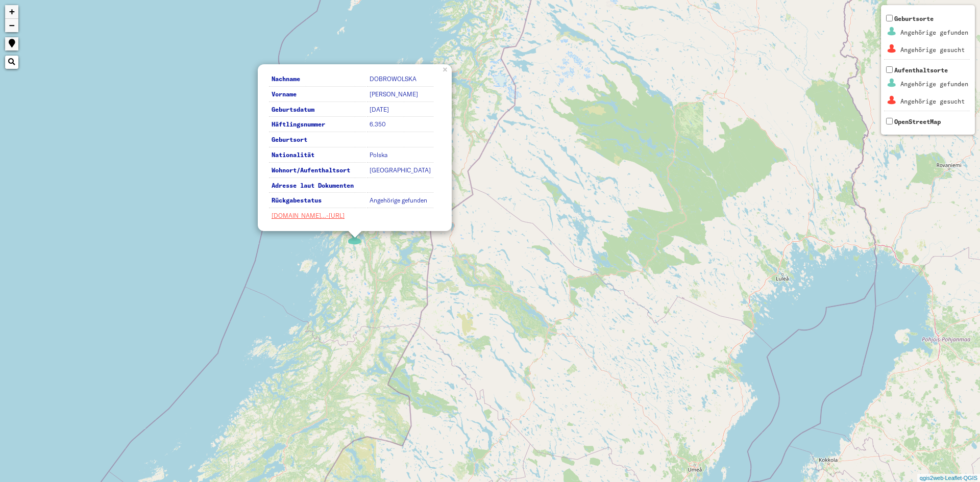 This screenshot has width=980, height=482. What do you see at coordinates (12, 12) in the screenshot?
I see `a: Zoom in` at bounding box center [12, 12].